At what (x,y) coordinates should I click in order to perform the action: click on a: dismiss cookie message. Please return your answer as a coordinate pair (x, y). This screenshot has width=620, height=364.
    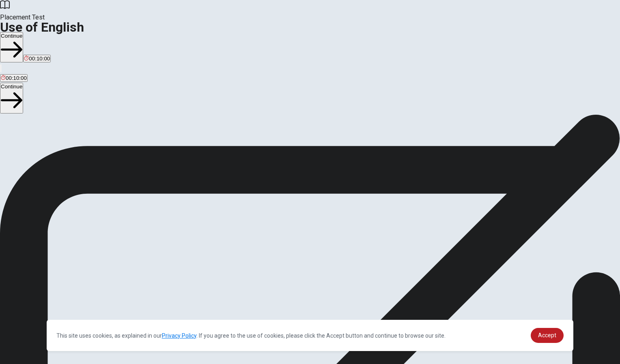
    Looking at the image, I should click on (547, 335).